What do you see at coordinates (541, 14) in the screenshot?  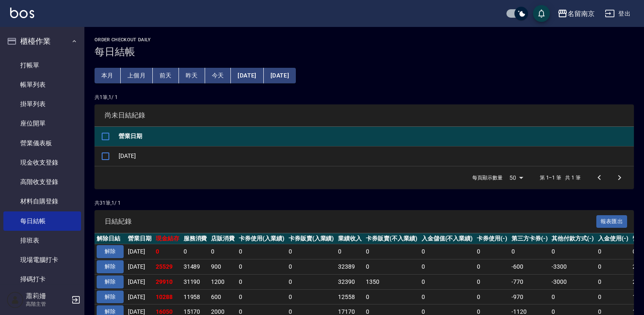 I see `button: save` at bounding box center [541, 14].